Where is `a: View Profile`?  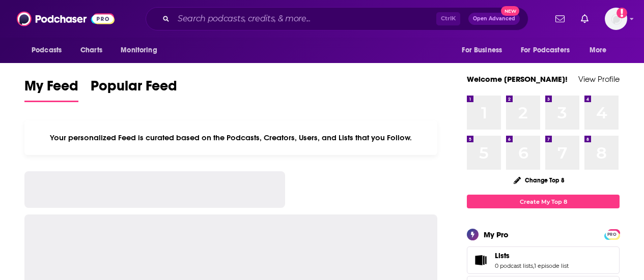 a: View Profile is located at coordinates (598, 79).